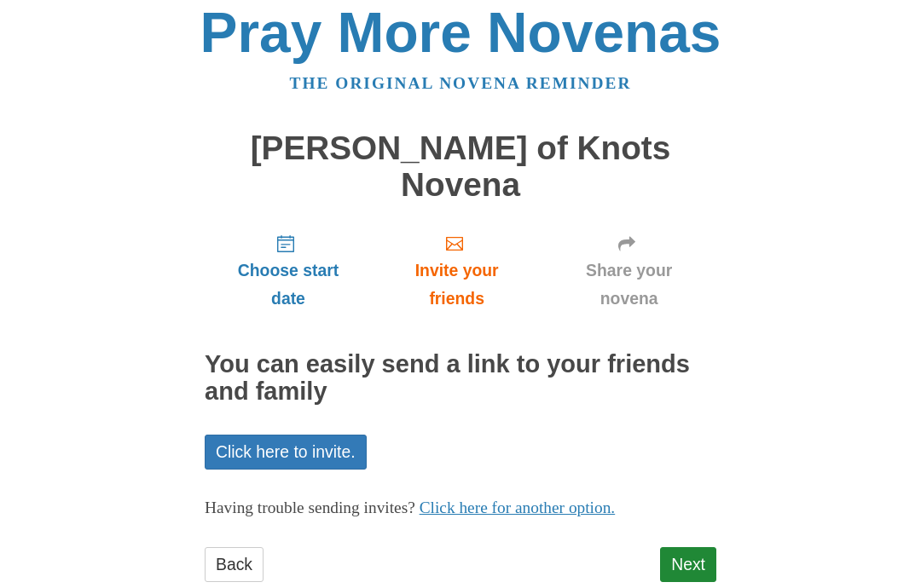 This screenshot has height=588, width=921. Describe the element at coordinates (628, 284) in the screenshot. I see `span: Share your novena` at that location.